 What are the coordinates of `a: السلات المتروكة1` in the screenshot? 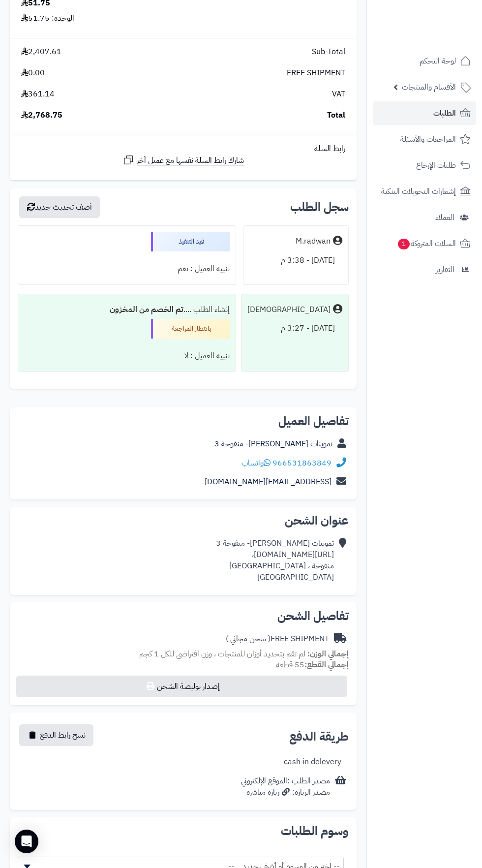 It's located at (424, 243).